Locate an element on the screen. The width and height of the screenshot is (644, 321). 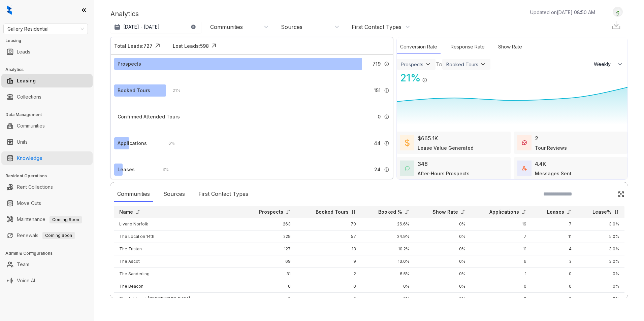
td: 11 is located at coordinates (501, 249).